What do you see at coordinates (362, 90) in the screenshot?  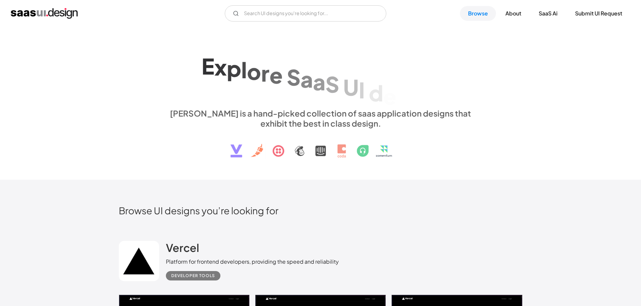 I see `div: I` at bounding box center [362, 90].